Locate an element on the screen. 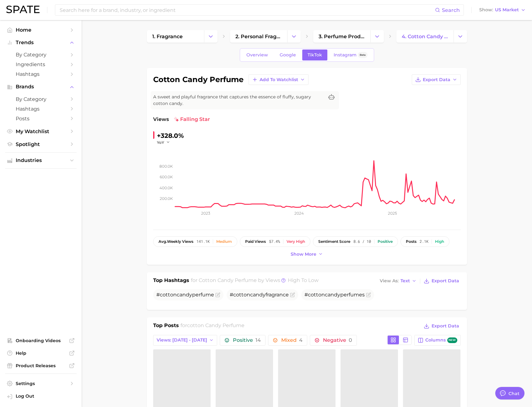  a: 2. personal fragrance is located at coordinates (259, 36).